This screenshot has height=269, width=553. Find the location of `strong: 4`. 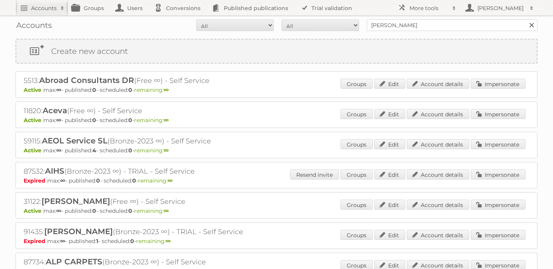

strong: 4 is located at coordinates (94, 150).